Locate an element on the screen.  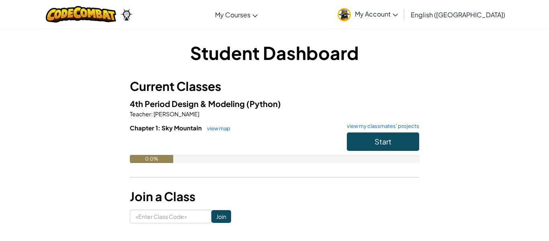
span: Teacher is located at coordinates (140, 114).